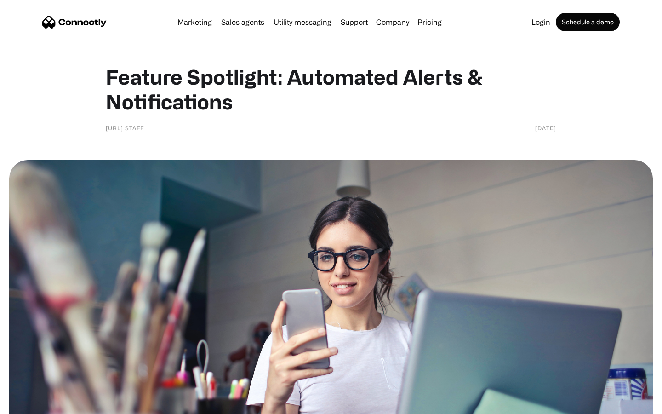 Image resolution: width=662 pixels, height=414 pixels. I want to click on a: Utility messaging, so click(302, 22).